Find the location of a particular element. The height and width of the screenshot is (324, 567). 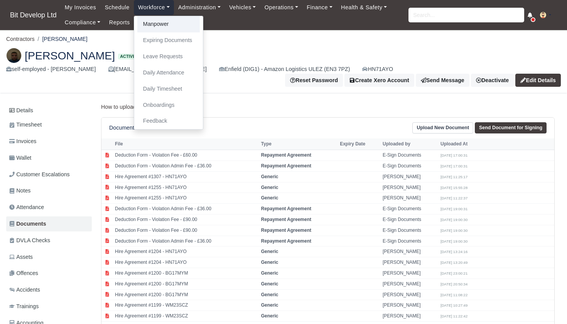

span: Customer Escalations is located at coordinates (39, 174).